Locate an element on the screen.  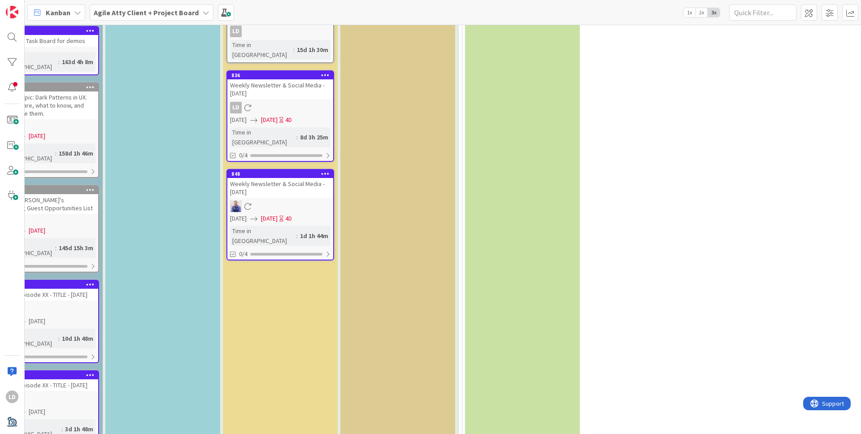
div: 163d 4h 8m is located at coordinates (78, 62).